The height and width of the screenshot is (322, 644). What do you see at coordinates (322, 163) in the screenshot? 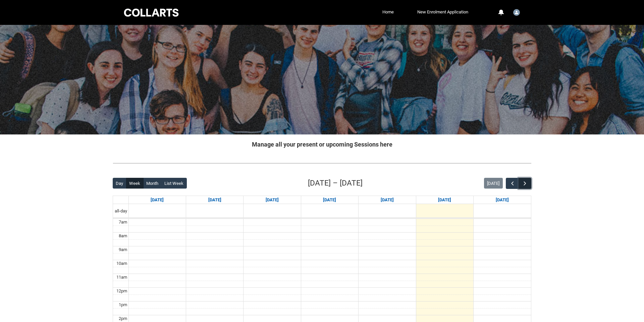
I see `img: REDU_GREY_LINE` at bounding box center [322, 163].